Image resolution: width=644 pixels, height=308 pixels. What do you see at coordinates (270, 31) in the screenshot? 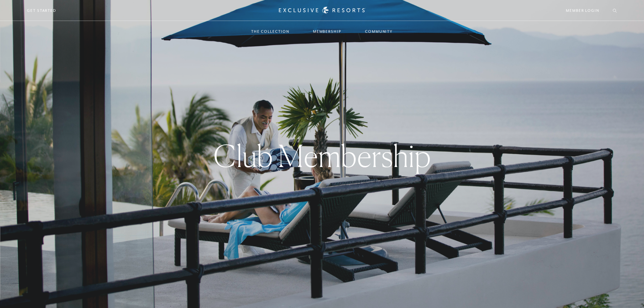
I see `a: The Collection` at bounding box center [270, 31].